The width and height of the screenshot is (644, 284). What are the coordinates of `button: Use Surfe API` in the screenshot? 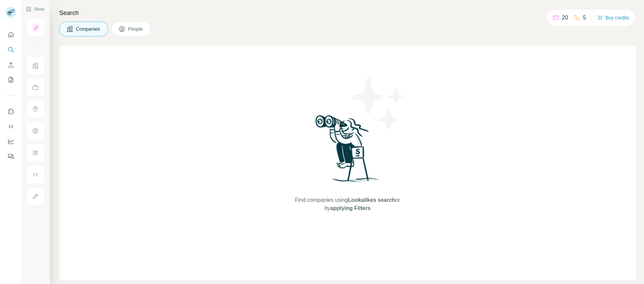 It's located at (11, 126).